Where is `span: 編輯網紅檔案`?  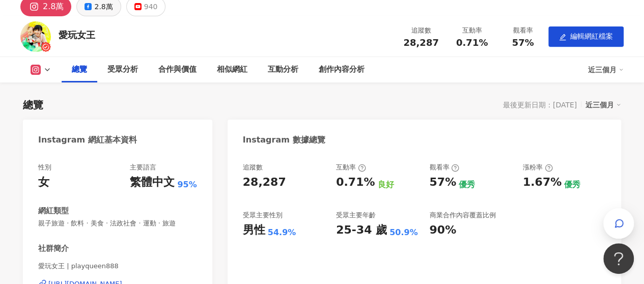 span: 編輯網紅檔案 is located at coordinates (591, 36).